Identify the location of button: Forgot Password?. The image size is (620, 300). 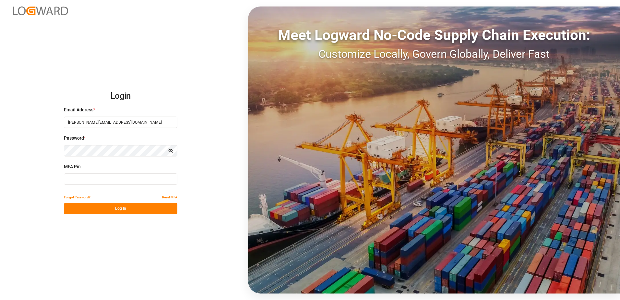
(77, 197).